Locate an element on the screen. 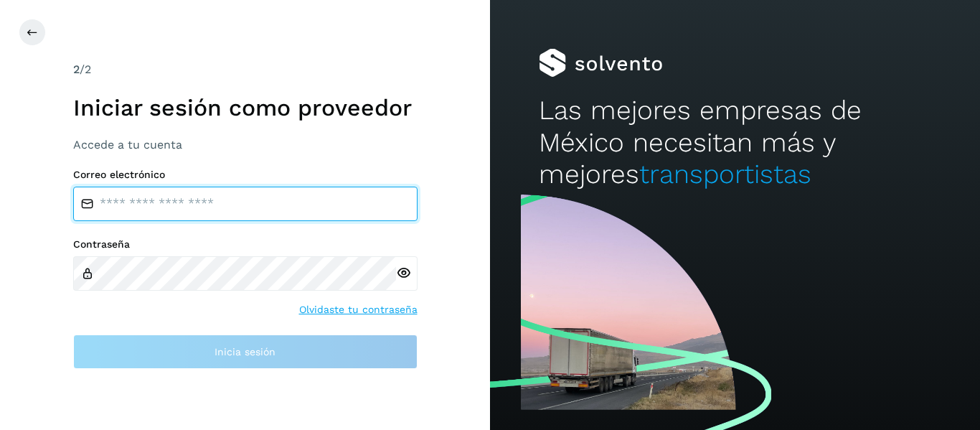 This screenshot has height=430, width=980. span: Inicia sesión is located at coordinates (245, 352).